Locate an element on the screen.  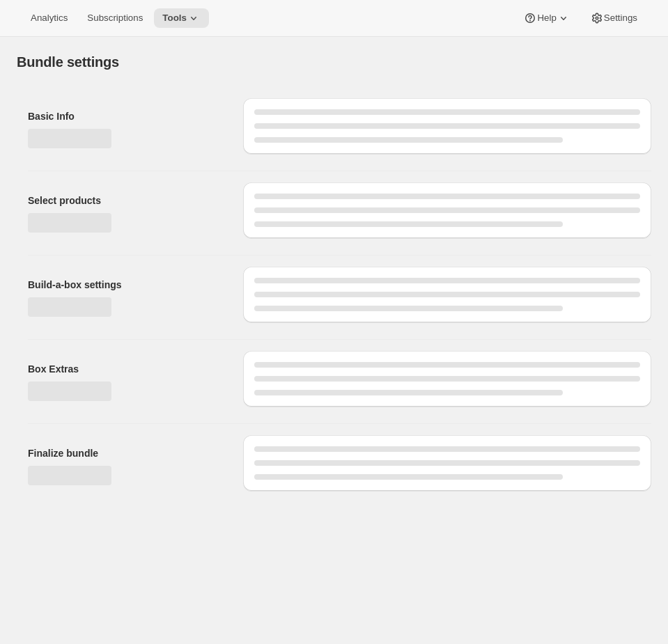
span: Settings is located at coordinates (621, 18).